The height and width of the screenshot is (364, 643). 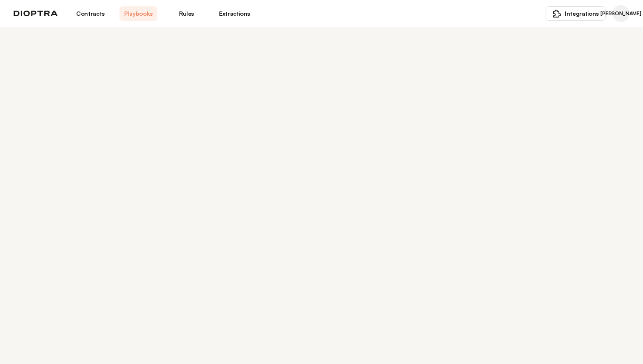 What do you see at coordinates (575, 14) in the screenshot?
I see `button: Integrations` at bounding box center [575, 14].